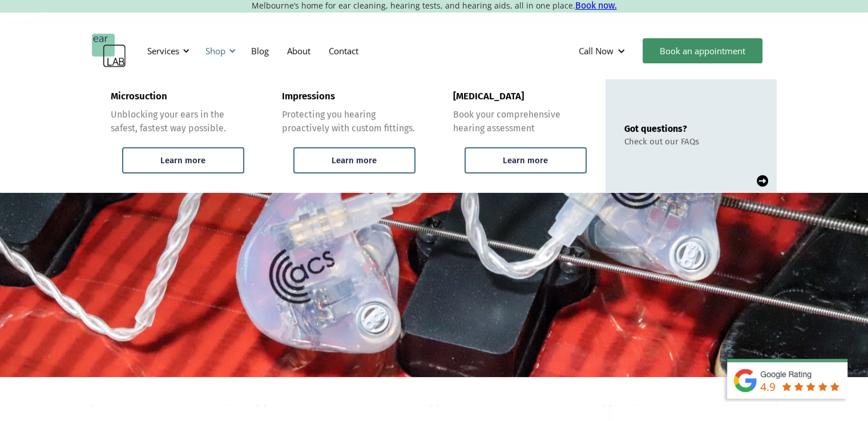 The width and height of the screenshot is (868, 421). I want to click on a: Book an appointment, so click(703, 51).